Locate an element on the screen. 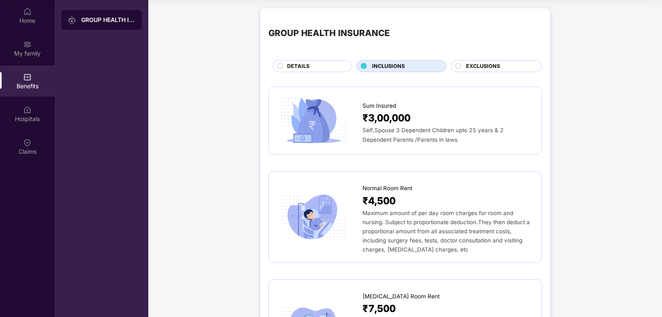 The image size is (662, 317). span: Maximum amount of per day room charges for room and nursing. Subject to proportionate deduction.T... is located at coordinates (446, 231).